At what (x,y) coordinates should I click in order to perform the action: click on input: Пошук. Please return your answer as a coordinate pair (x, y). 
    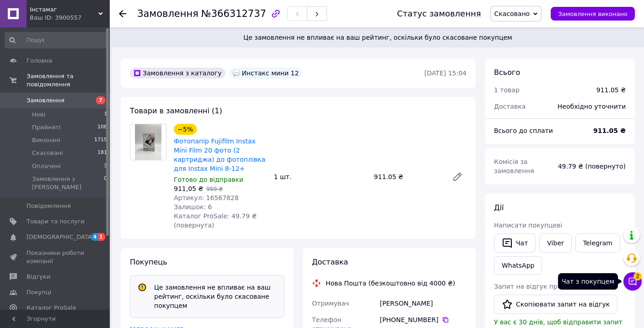
    Looking at the image, I should click on (56, 40).